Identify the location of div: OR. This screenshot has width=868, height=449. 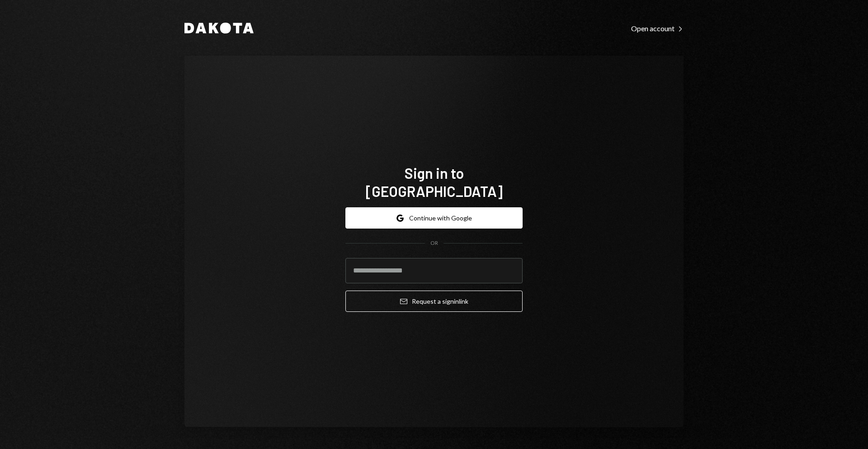
(434, 243).